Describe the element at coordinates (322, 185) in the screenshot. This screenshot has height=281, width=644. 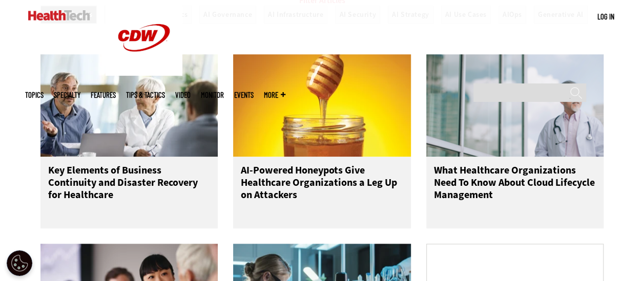
I see `h3: AI-Powered Honeypots Give Healthcare Organizations a Leg Up on Attackers` at that location.